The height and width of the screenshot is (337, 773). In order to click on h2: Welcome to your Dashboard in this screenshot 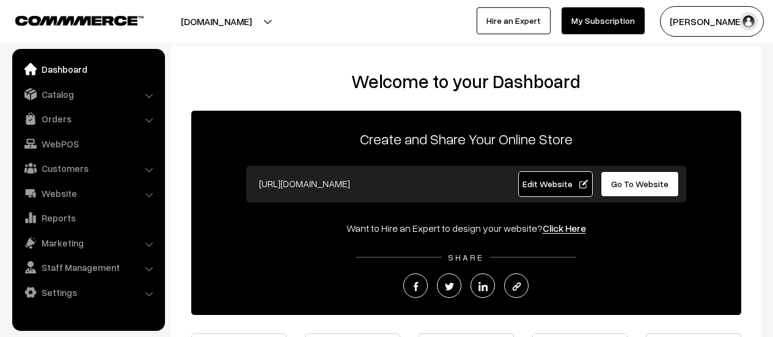, I will do `click(466, 81)`.